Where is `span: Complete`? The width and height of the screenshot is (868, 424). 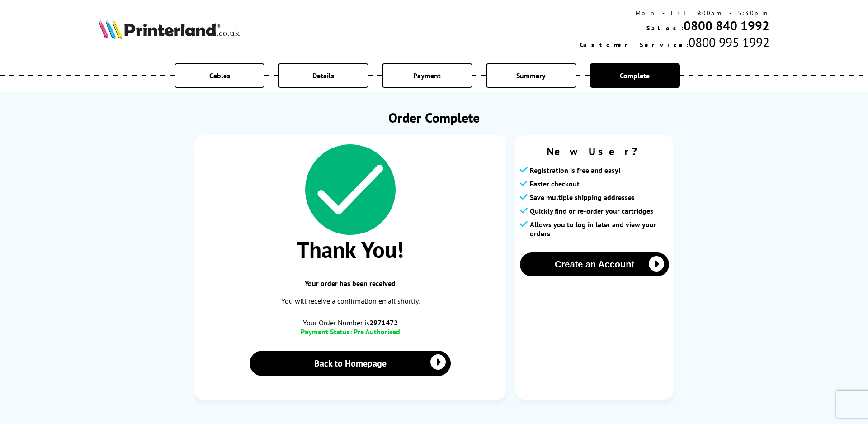
span: Complete is located at coordinates (634, 76).